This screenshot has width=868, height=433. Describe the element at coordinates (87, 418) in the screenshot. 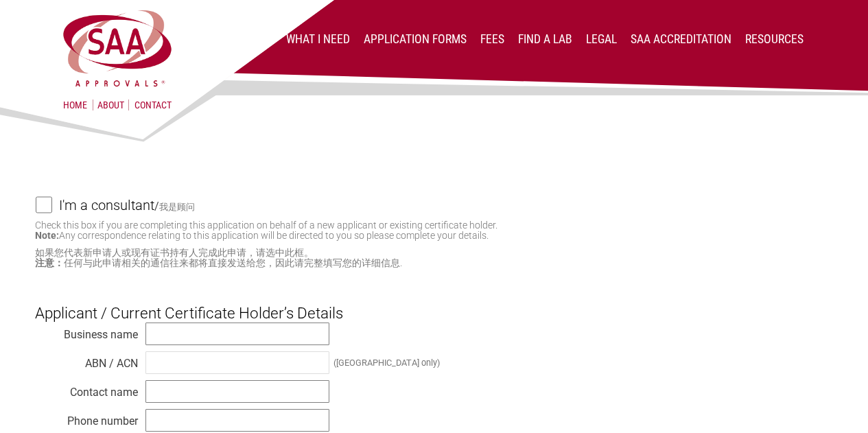

I see `div: Phone number` at that location.